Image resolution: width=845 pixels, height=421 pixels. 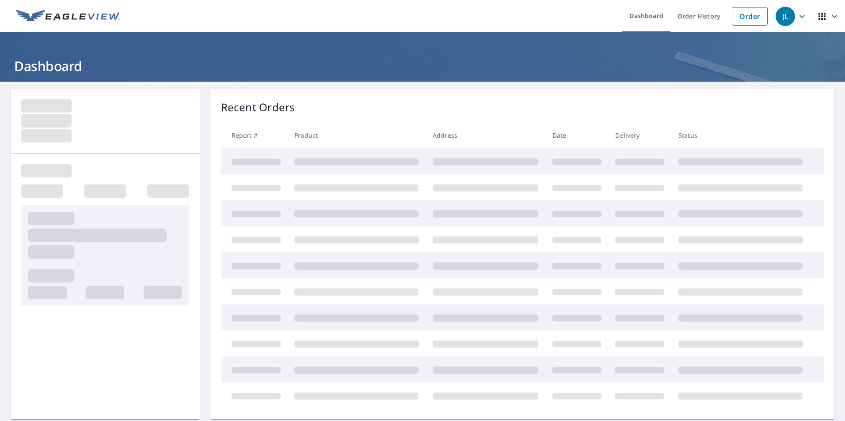 I want to click on th: Status, so click(x=740, y=135).